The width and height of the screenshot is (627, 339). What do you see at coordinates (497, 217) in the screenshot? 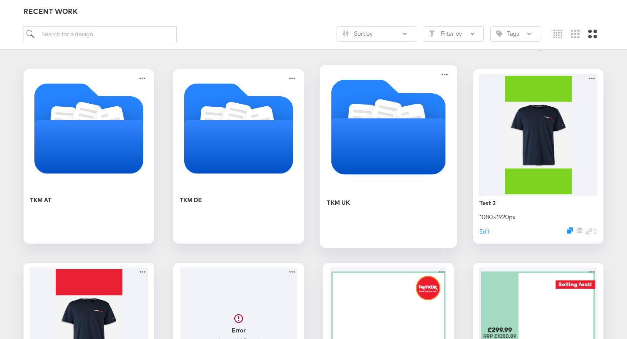
I see `div: 1080 × 1920 px` at bounding box center [497, 217].